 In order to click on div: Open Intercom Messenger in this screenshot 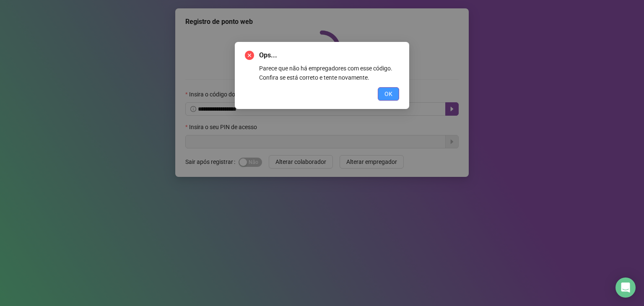, I will do `click(626, 288)`.